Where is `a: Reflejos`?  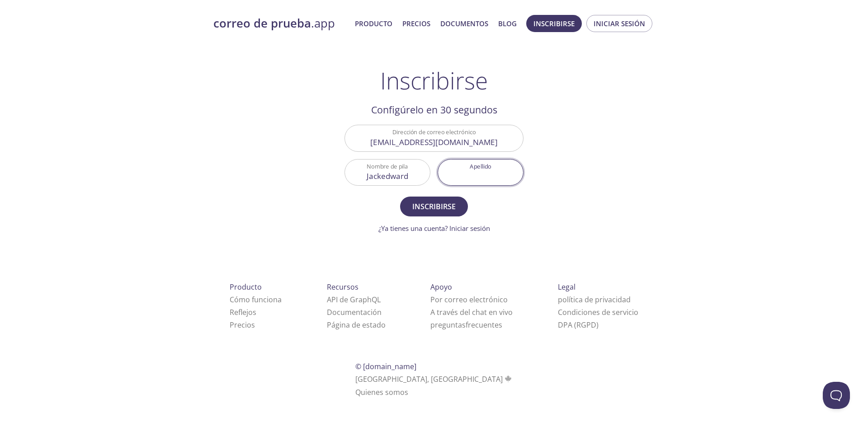
a: Reflejos is located at coordinates (243, 313).